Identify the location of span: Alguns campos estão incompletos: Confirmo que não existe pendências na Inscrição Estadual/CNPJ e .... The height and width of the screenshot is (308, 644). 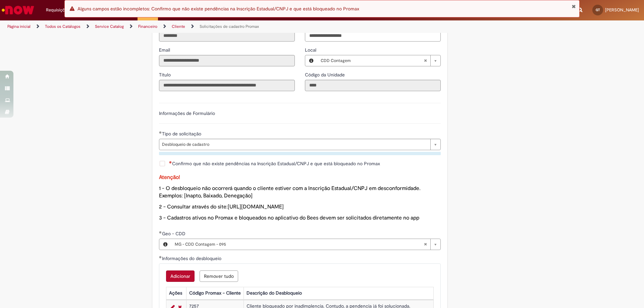
(218, 9).